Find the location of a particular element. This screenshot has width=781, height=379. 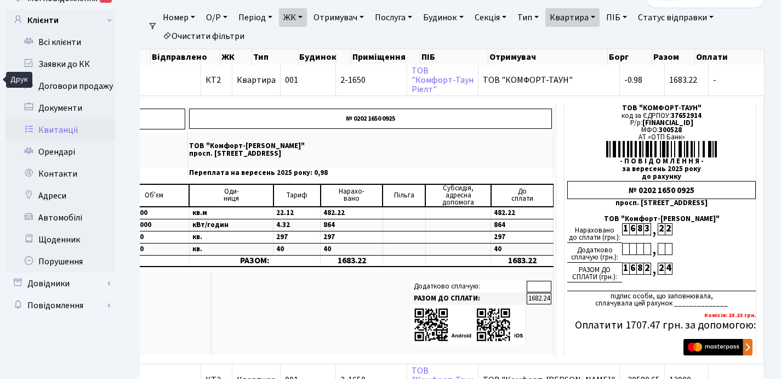

span: Квартира is located at coordinates (256, 80).